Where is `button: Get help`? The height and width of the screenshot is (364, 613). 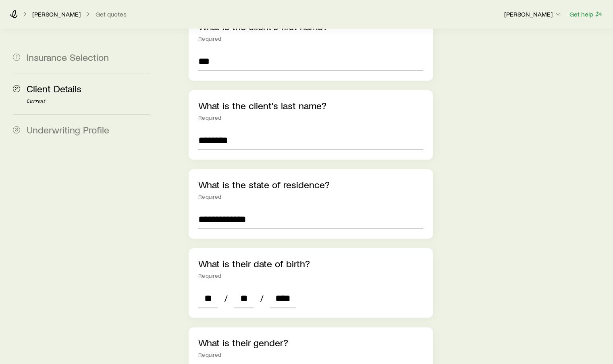
button: Get help is located at coordinates (586, 14).